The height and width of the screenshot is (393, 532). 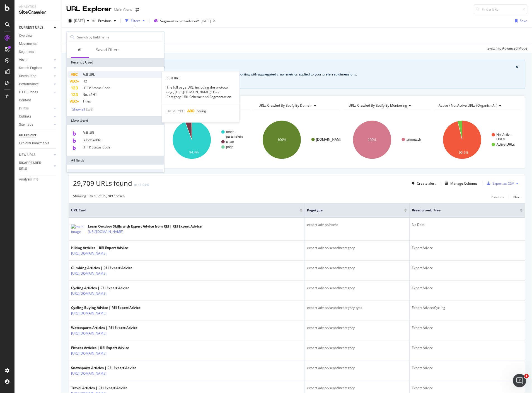 What do you see at coordinates (201, 78) in the screenshot?
I see `div: Full URL` at bounding box center [201, 78].